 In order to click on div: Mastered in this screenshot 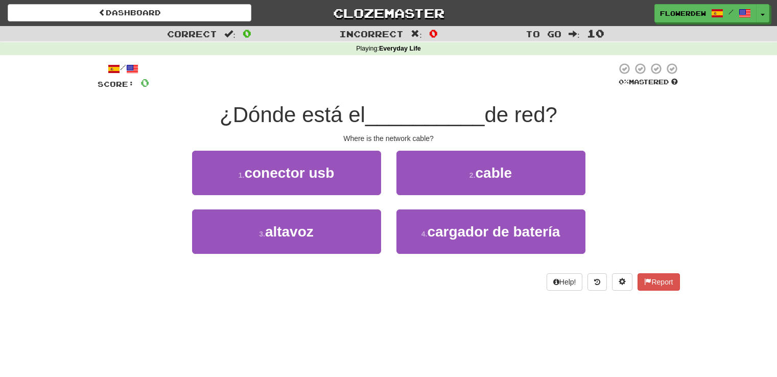, I will do `click(648, 82)`.